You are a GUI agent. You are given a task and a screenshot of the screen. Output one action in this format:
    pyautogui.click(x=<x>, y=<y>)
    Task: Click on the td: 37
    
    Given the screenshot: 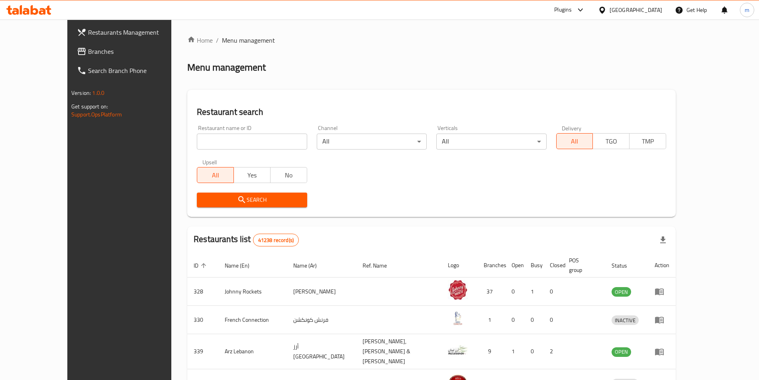 What is the action you would take?
    pyautogui.click(x=491, y=291)
    